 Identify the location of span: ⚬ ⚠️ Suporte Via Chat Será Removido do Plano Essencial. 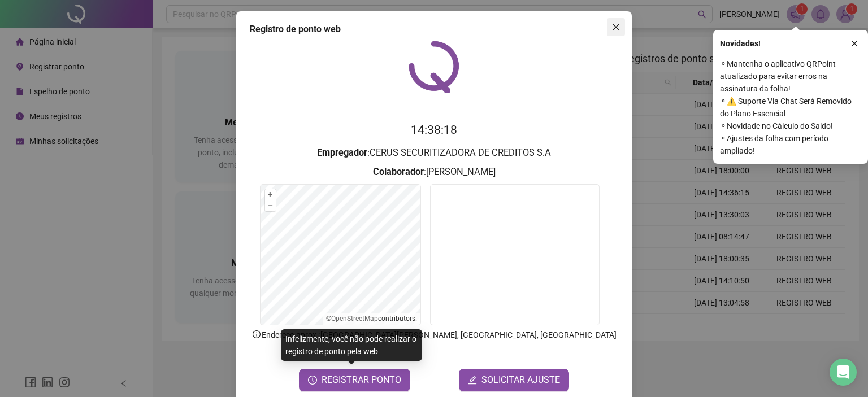
(791, 107).